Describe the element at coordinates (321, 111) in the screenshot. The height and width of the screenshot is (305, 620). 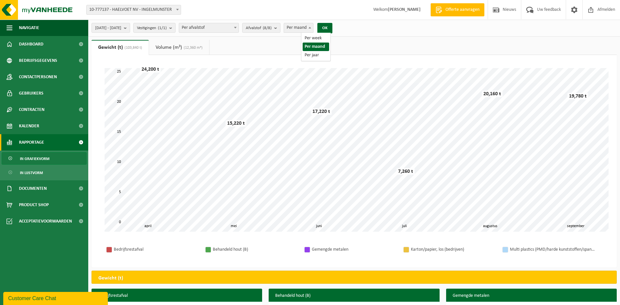
I see `div: 17,220 t` at that location.